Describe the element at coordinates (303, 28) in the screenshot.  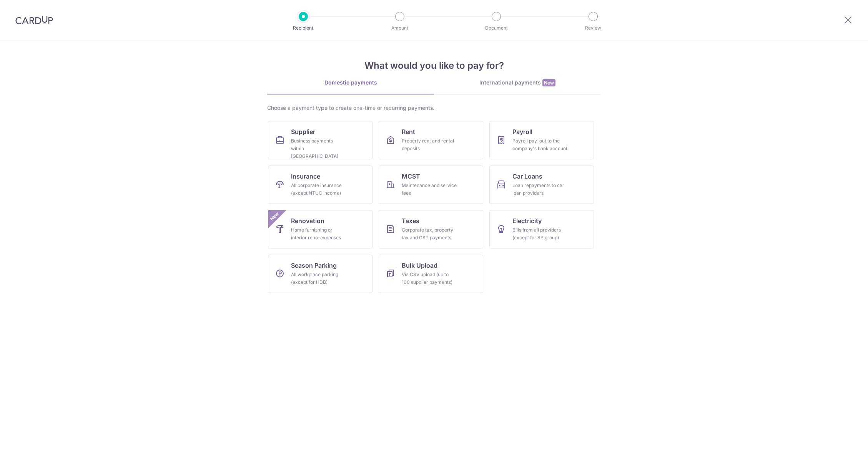
I see `p: Recipient` at that location.